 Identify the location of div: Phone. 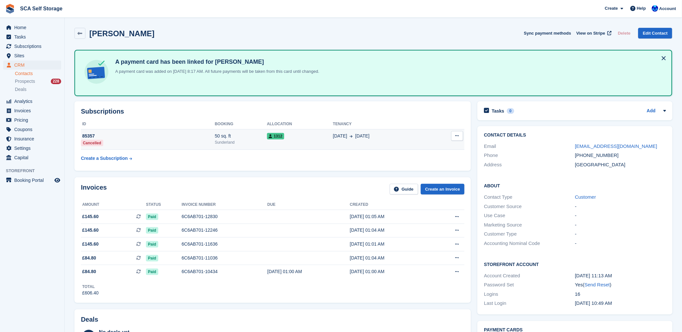
(529, 155).